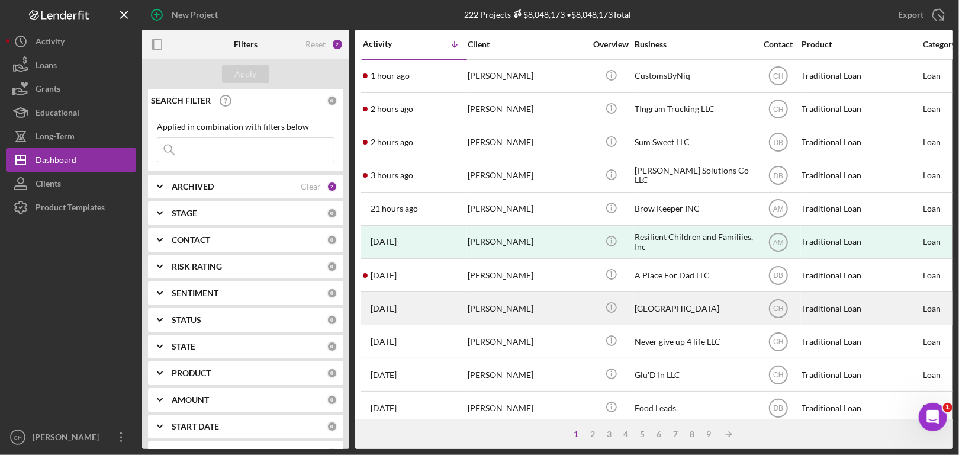  I want to click on button: Activity, so click(71, 41).